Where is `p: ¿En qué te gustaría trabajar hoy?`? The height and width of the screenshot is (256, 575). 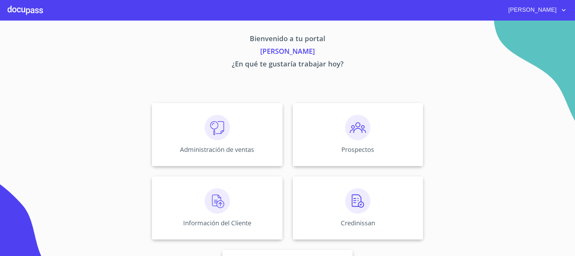 p: ¿En qué te gustaría trabajar hoy? is located at coordinates (288, 65).